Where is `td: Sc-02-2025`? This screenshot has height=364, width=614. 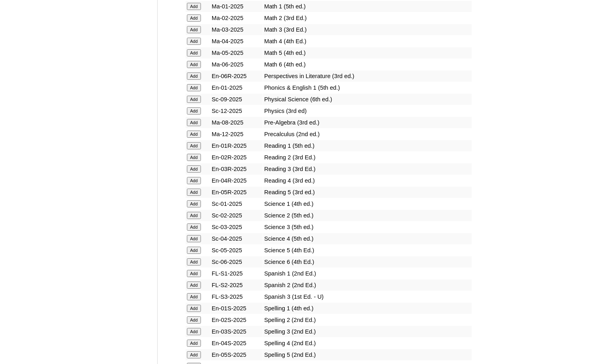 td: Sc-02-2025 is located at coordinates (237, 215).